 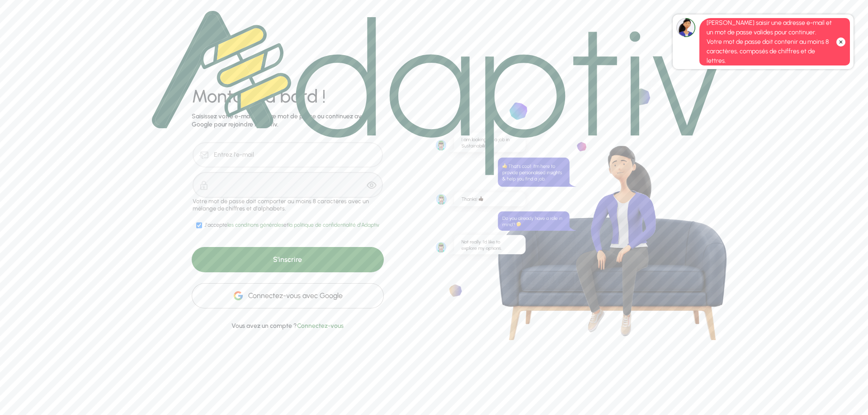 What do you see at coordinates (295, 296) in the screenshot?
I see `font: Connectez-vous avec Google` at bounding box center [295, 296].